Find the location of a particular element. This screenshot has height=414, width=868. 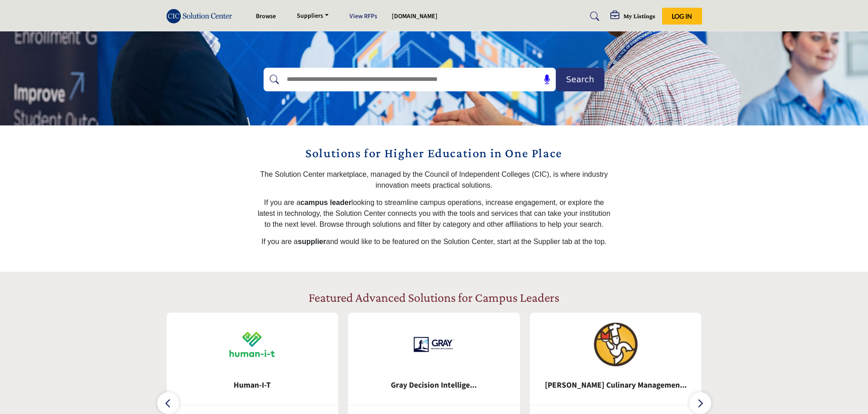

span: Search is located at coordinates (581, 79).